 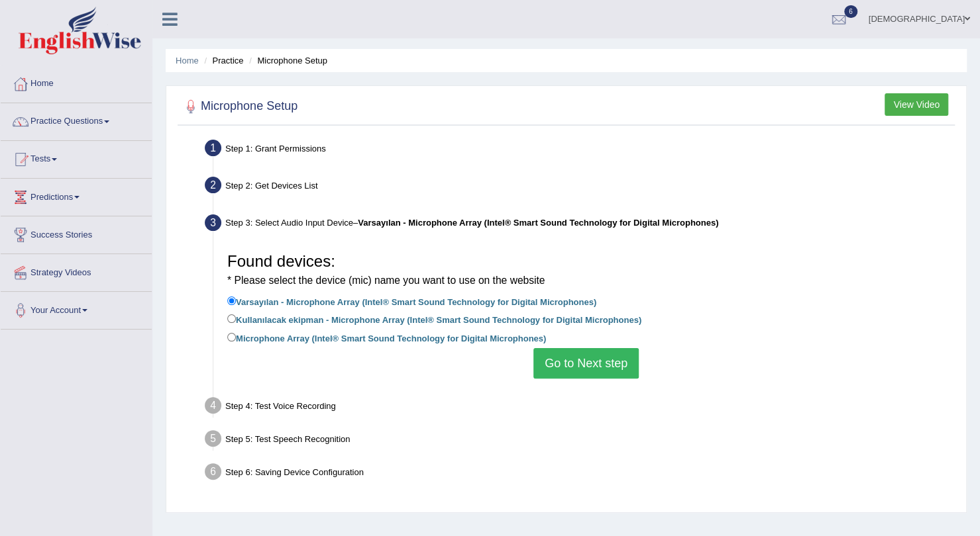 I want to click on button: Go to Next step, so click(x=586, y=364).